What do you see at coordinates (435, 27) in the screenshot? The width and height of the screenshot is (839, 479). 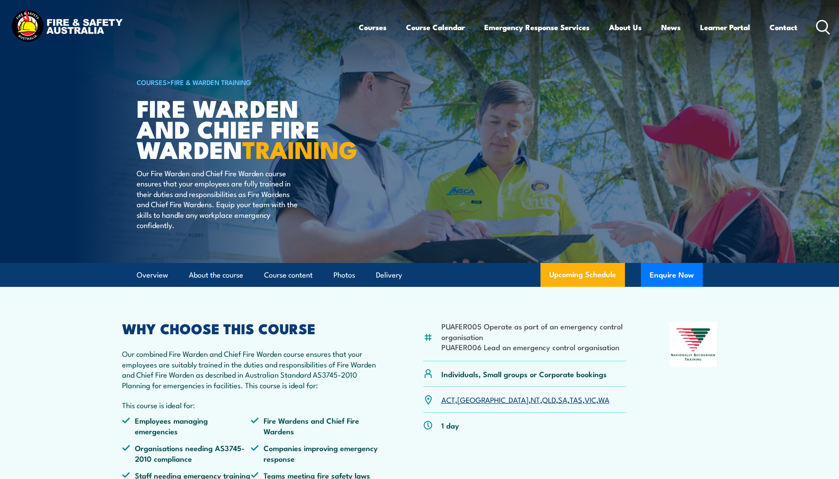 I see `a: Course Calendar` at bounding box center [435, 27].